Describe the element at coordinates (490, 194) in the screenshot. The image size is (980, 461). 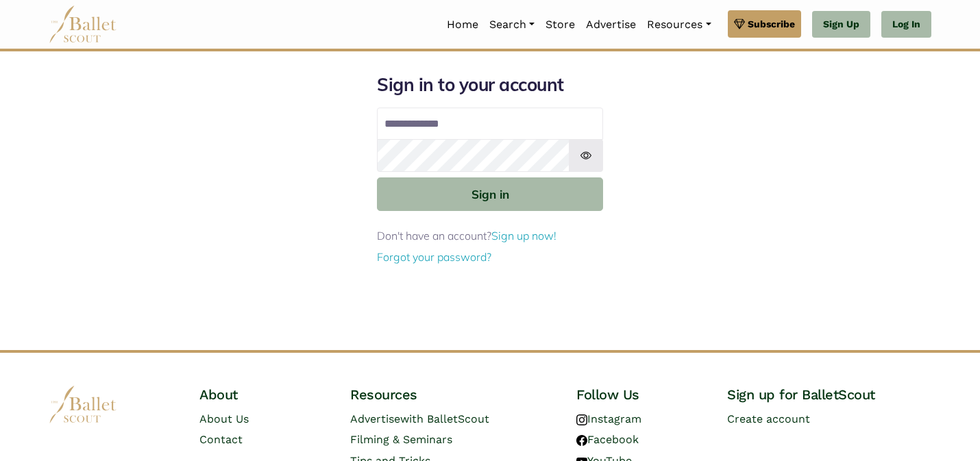
I see `button: Sign in` at that location.